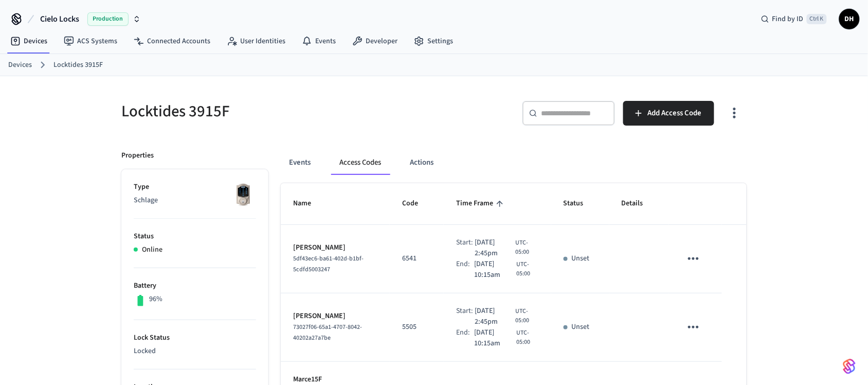  I want to click on button: Access Codes, so click(360, 163).